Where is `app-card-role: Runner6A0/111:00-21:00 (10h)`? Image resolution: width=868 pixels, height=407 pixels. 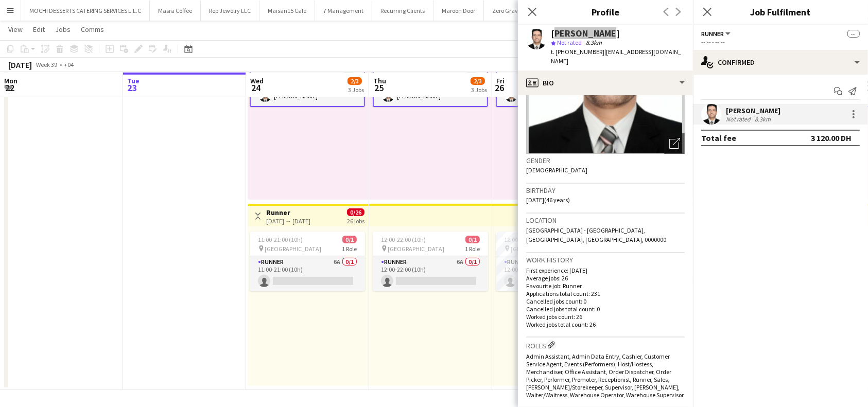
app-card-role: Runner6A0/111:00-21:00 (10h) is located at coordinates (307, 274).